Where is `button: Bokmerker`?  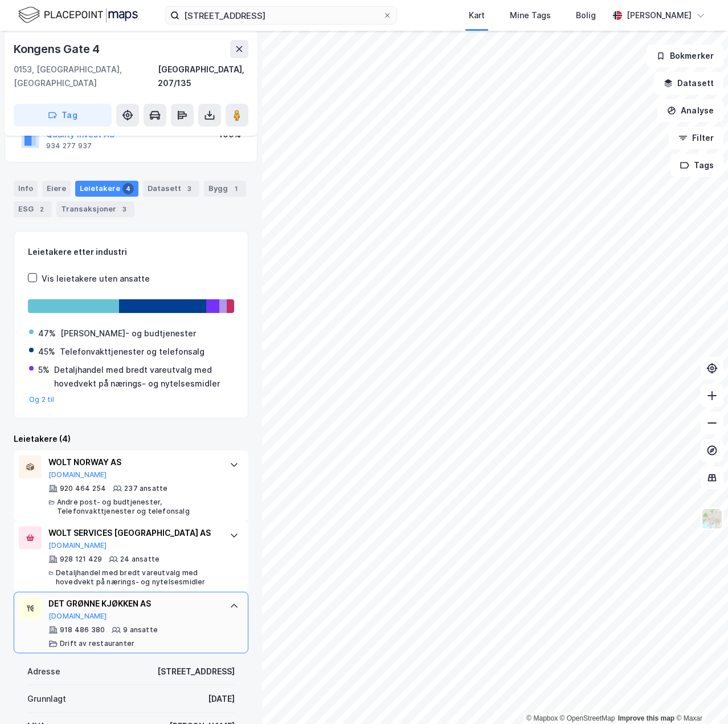
button: Bokmerker is located at coordinates (685, 56).